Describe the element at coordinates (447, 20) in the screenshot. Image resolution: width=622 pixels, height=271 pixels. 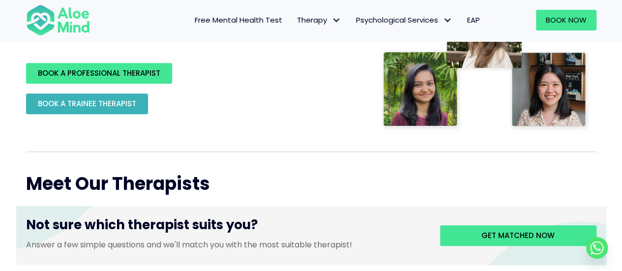
I see `span: Psychological Services: submenu` at that location.